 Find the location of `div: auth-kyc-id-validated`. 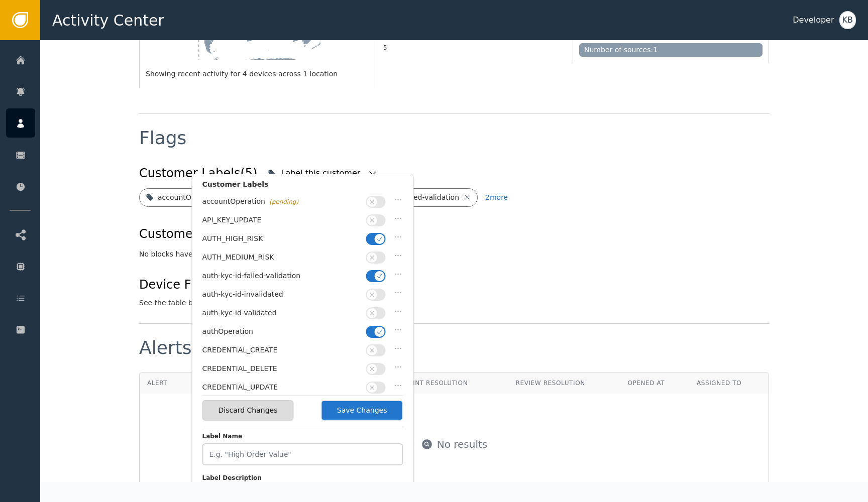

div: auth-kyc-id-validated is located at coordinates (282, 313).